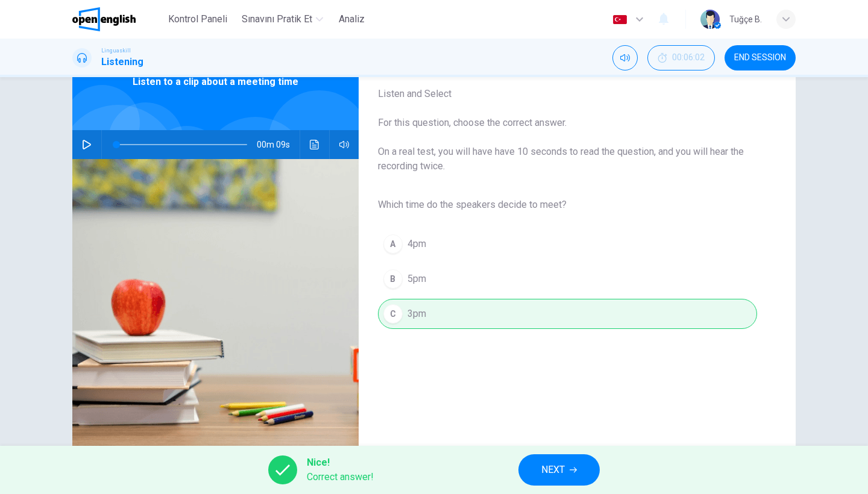 The width and height of the screenshot is (868, 494). Describe the element at coordinates (682, 58) in the screenshot. I see `button: 00:06:02` at that location.